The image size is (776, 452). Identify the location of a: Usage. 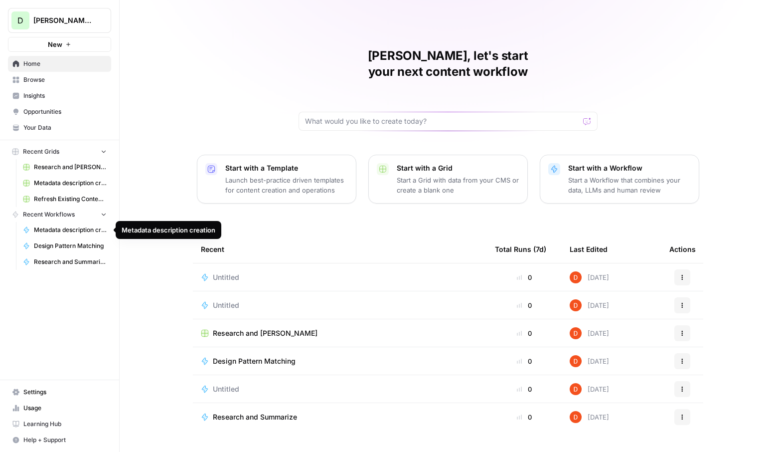
(59, 408).